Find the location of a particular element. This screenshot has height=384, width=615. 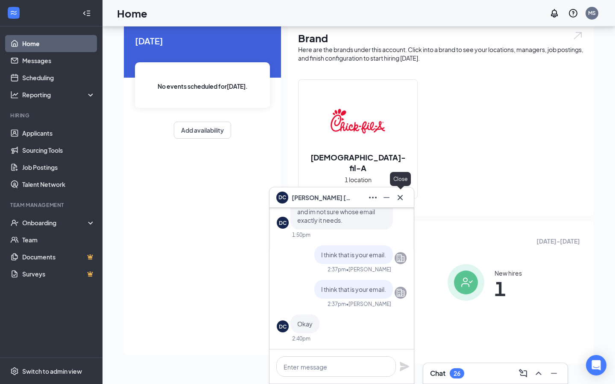

a: Applicants is located at coordinates (59, 133).